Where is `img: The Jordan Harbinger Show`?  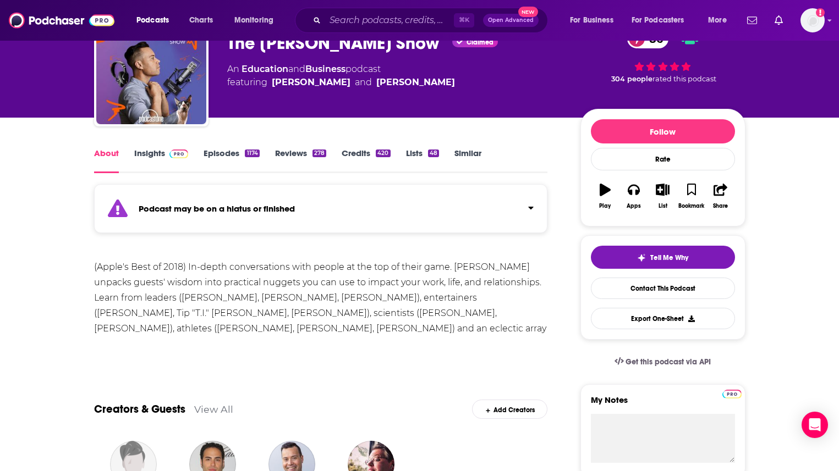
img: The Jordan Harbinger Show is located at coordinates (151, 69).